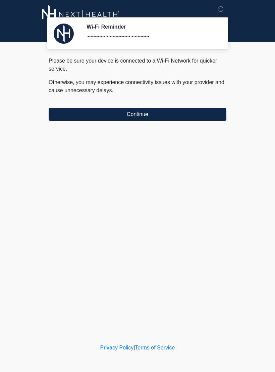  I want to click on a: Terms of Service, so click(155, 347).